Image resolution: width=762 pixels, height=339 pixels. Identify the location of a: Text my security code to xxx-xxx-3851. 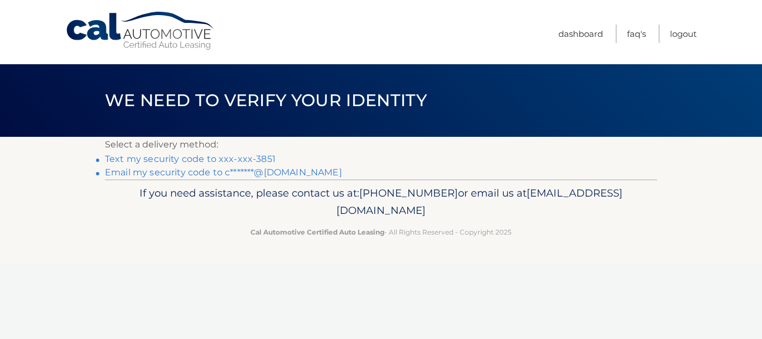
(190, 158).